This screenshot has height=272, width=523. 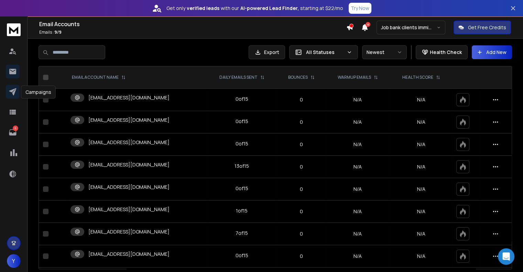 I want to click on button: Newest, so click(x=385, y=52).